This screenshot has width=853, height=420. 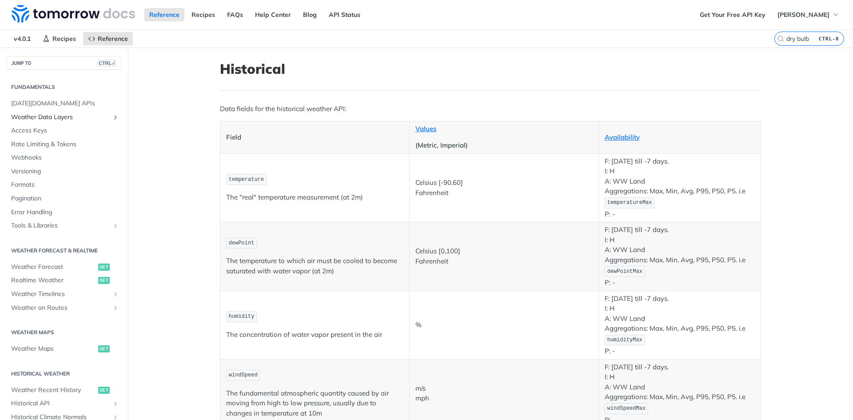 I want to click on button: JUMP TOCTRL-/, so click(x=64, y=63).